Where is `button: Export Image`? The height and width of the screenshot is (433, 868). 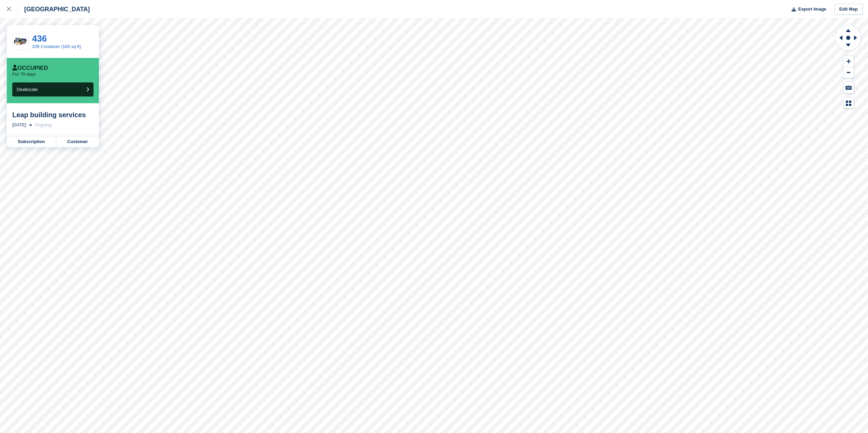 button: Export Image is located at coordinates (807, 10).